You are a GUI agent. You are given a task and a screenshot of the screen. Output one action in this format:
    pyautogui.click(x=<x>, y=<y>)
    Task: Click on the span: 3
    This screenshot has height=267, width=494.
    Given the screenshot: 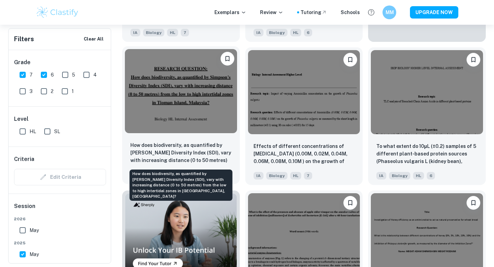 What is the action you would take?
    pyautogui.click(x=31, y=91)
    